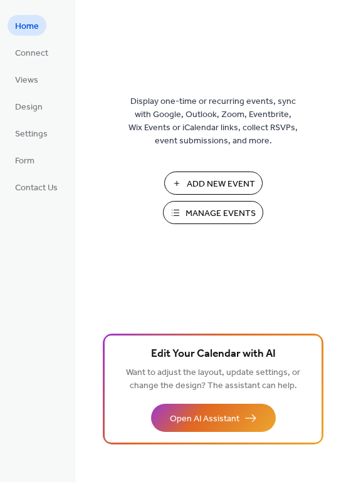  Describe the element at coordinates (31, 134) in the screenshot. I see `span: Settings` at that location.